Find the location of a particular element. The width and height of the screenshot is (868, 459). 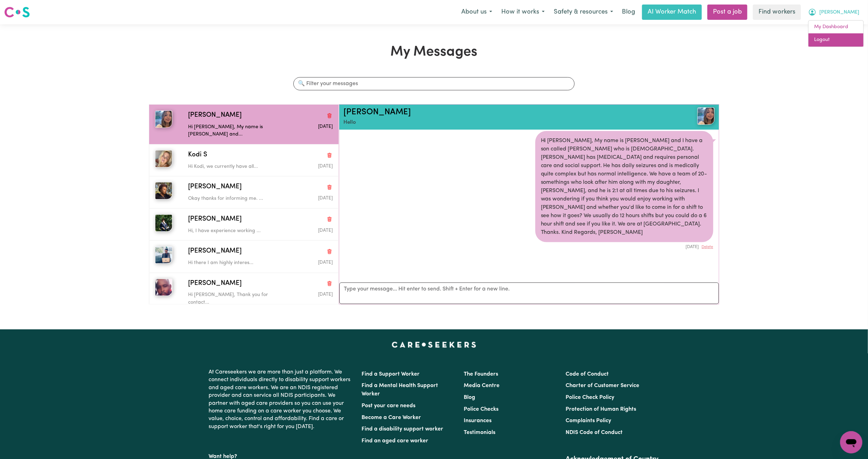

a: Careseekers home page is located at coordinates (434, 344).